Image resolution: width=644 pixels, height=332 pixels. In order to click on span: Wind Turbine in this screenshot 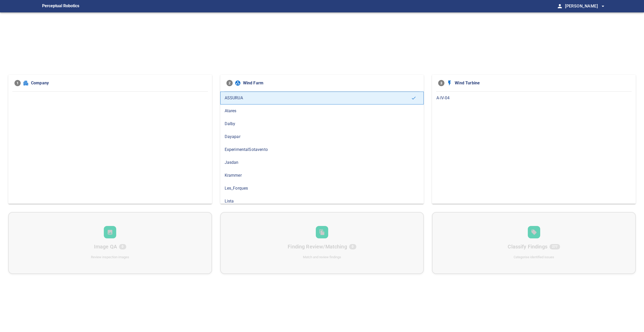, I will do `click(542, 83)`.